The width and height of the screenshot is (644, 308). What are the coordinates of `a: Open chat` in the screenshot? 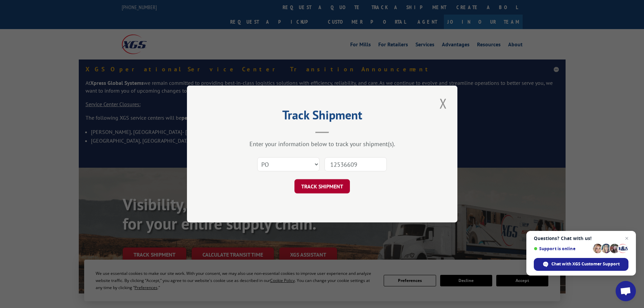 It's located at (626, 291).